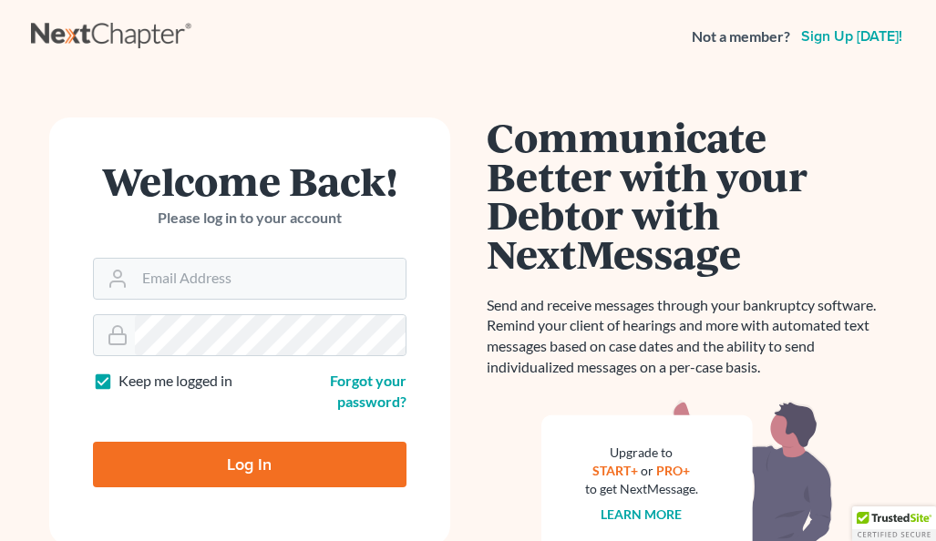 The image size is (936, 541). What do you see at coordinates (894, 524) in the screenshot?
I see `div: TrustedSite Certified` at bounding box center [894, 524].